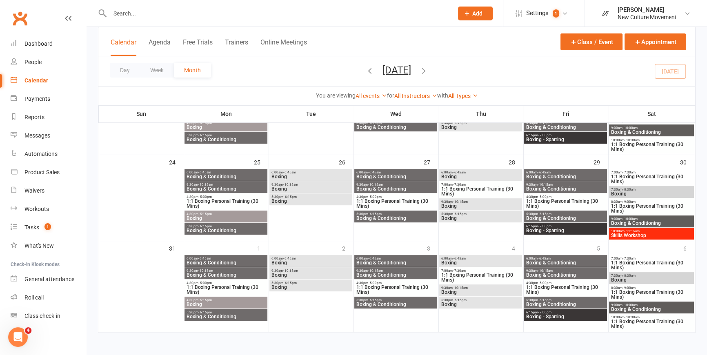  I want to click on div: Dashboard, so click(38, 44).